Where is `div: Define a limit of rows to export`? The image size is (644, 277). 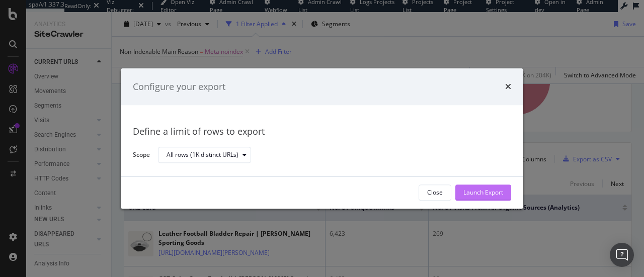
div: Define a limit of rows to export is located at coordinates (322, 132).